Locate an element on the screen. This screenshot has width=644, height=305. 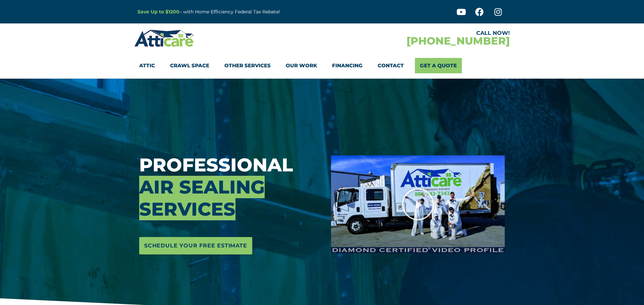
a: Crawl Space is located at coordinates (190, 65).